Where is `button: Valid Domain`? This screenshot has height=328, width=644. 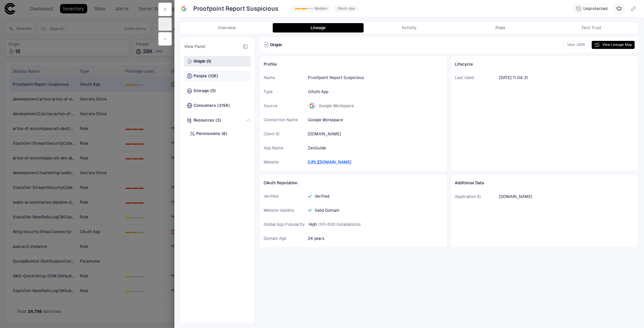
button: Valid Domain is located at coordinates (328, 210).